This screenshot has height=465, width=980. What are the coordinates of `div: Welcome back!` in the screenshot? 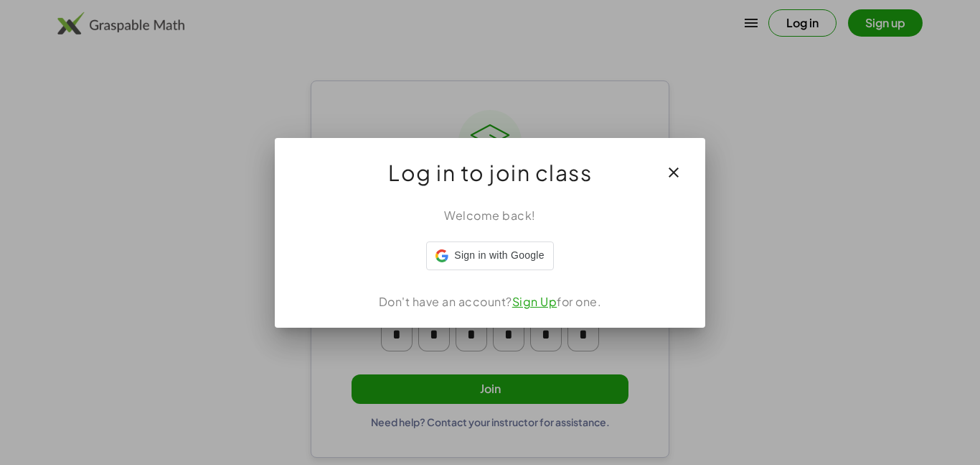 It's located at (490, 216).